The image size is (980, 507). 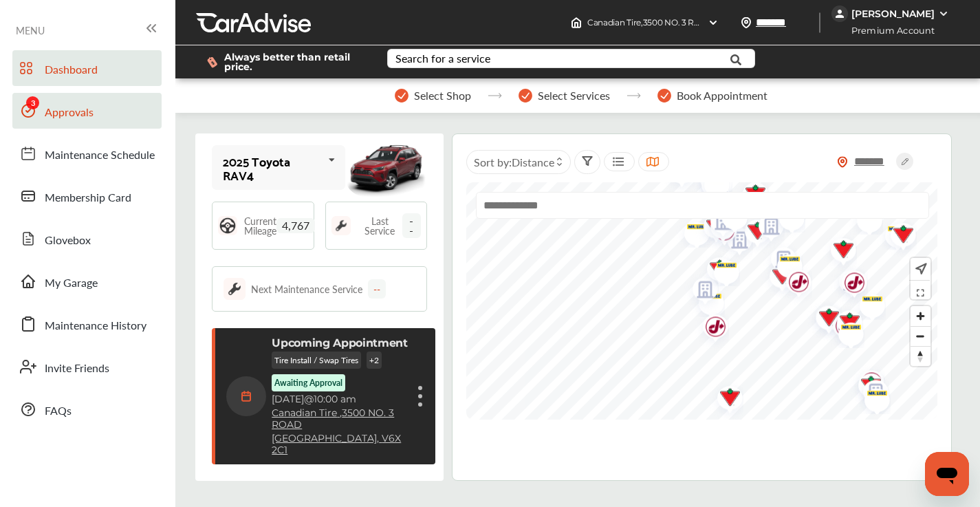 I want to click on span: Last Service, so click(x=380, y=226).